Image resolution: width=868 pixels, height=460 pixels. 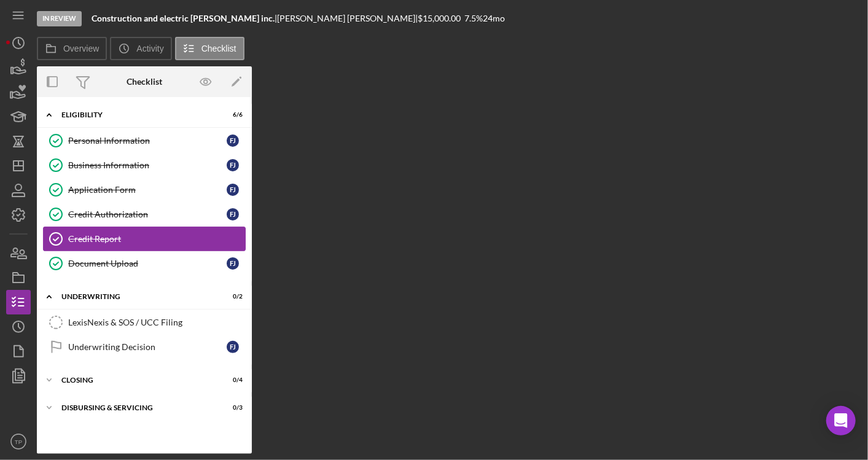 I want to click on a: LexisNexis & SOS / UCC Filing, so click(x=144, y=323).